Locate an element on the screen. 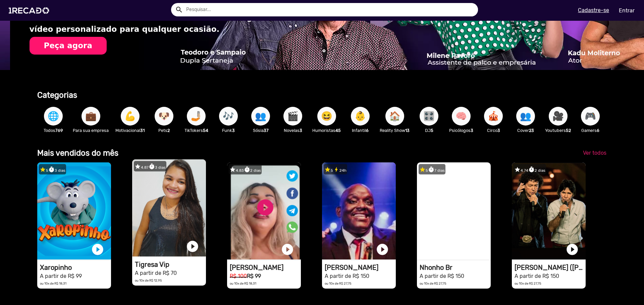 The image size is (644, 305). small: ou 10x de R$ 12,95 is located at coordinates (148, 280).